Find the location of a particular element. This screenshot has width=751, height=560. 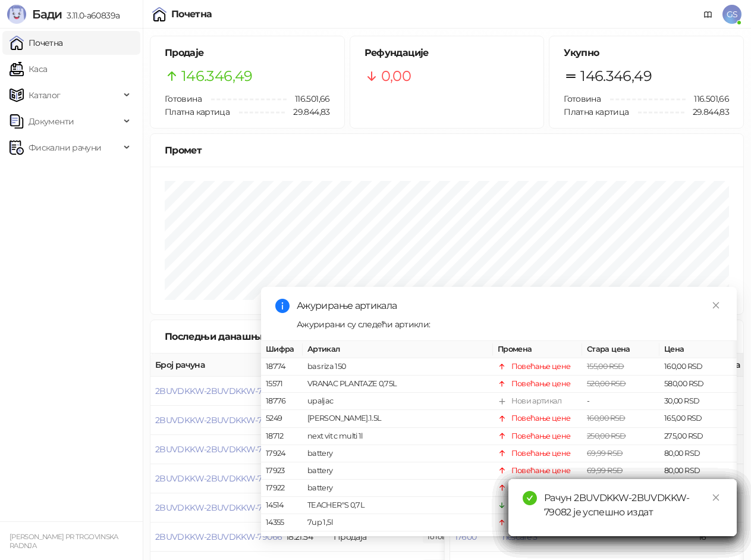

button: 2BUVDKKW-2BUVDKKW-79068 is located at coordinates (219, 478).